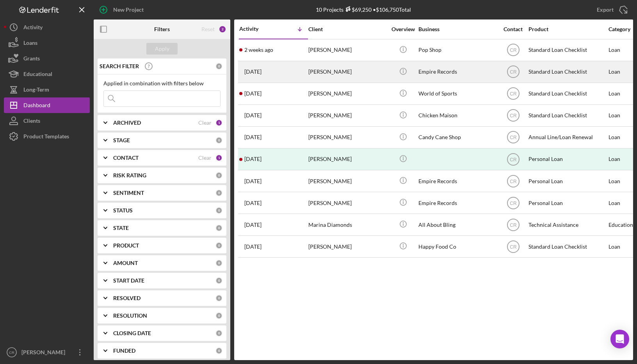 The height and width of the screenshot is (364, 637). Describe the element at coordinates (208, 29) in the screenshot. I see `div: Reset` at that location.